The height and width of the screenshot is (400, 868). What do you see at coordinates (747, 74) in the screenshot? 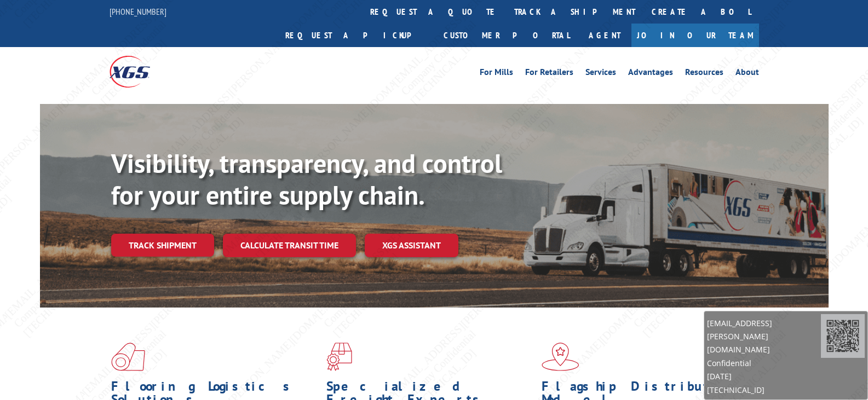
I see `a: About` at bounding box center [747, 74].